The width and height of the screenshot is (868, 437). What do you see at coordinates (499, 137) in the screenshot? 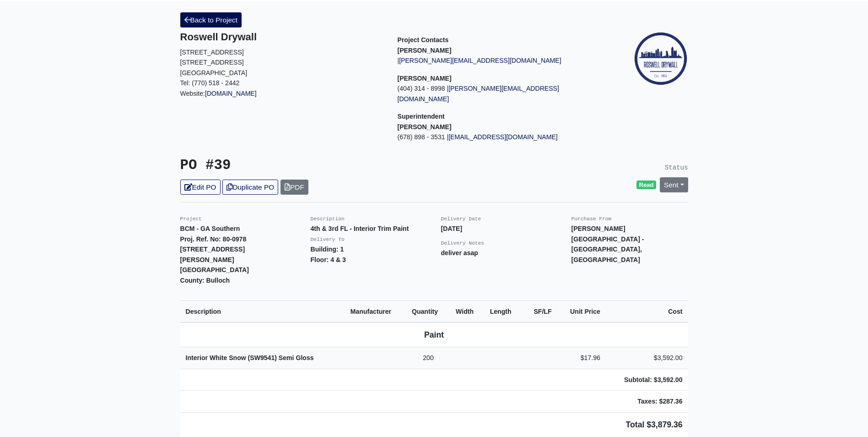
I see `p: (678) 898 - 3531 |` at bounding box center [499, 137].